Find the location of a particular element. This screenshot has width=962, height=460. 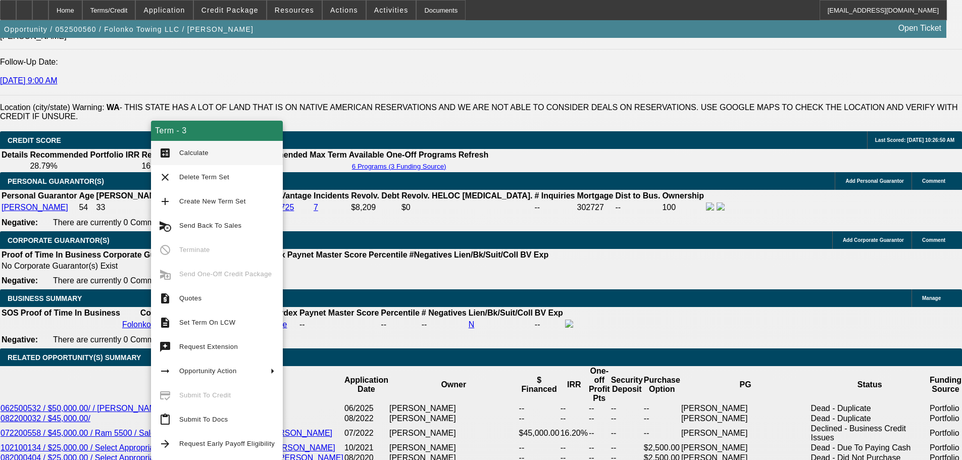

span: Manage is located at coordinates (931, 298).